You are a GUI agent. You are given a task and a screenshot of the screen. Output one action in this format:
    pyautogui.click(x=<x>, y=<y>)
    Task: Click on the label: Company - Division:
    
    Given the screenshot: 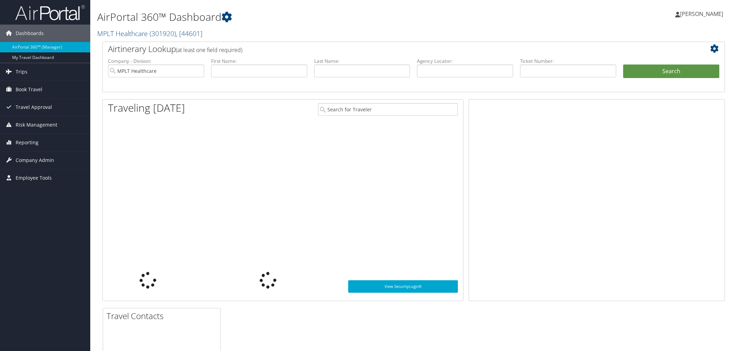 What is the action you would take?
    pyautogui.click(x=156, y=61)
    